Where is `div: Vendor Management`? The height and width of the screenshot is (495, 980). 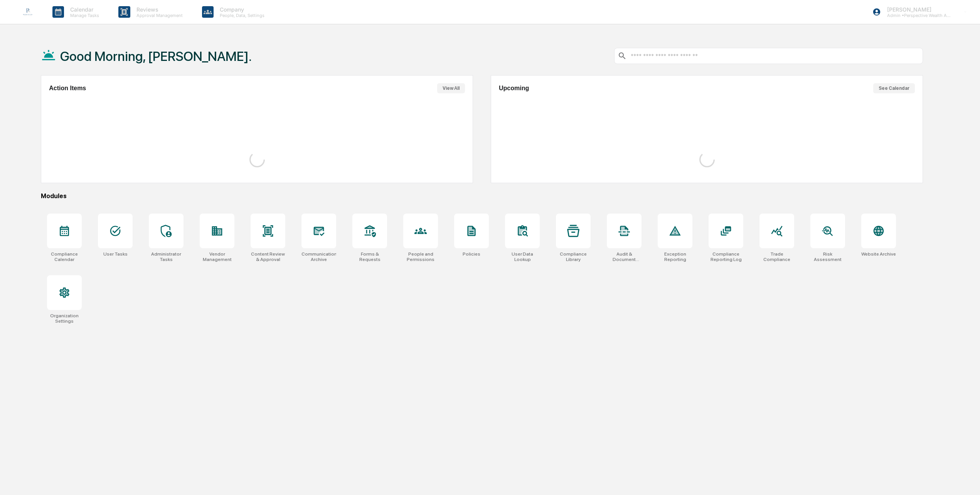
div: Vendor Management is located at coordinates (217, 257).